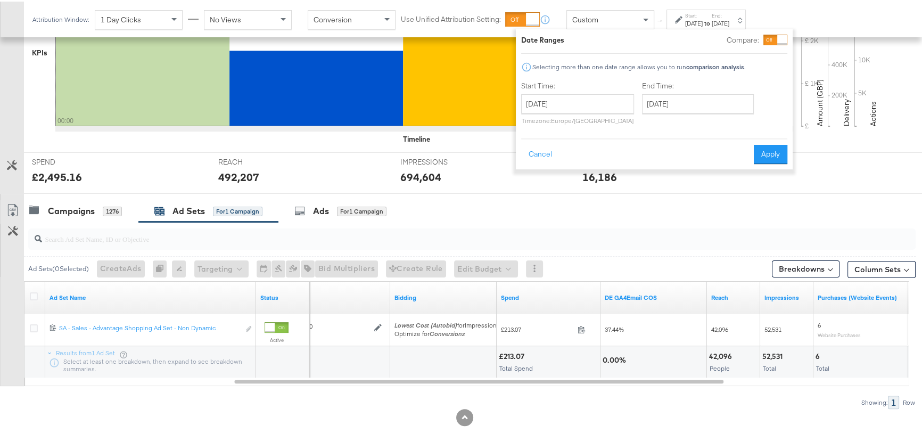  I want to click on a: The number of times your ad was served. On mobile apps an ad is counted as served the first time ..., so click(786, 296).